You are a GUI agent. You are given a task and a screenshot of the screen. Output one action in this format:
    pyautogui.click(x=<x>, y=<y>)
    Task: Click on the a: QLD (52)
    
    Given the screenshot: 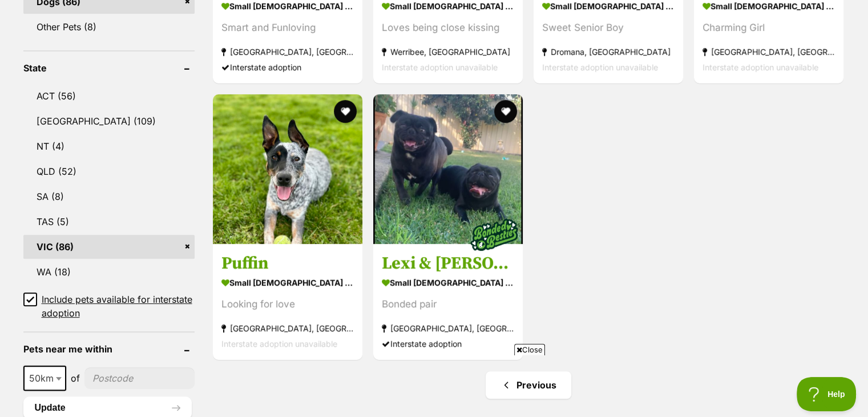 What is the action you would take?
    pyautogui.click(x=109, y=172)
    